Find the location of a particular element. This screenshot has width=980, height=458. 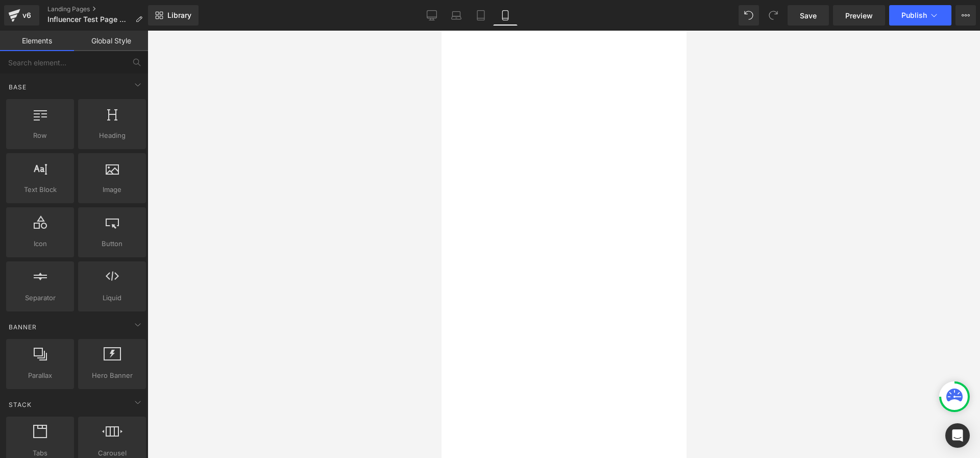

button: Redo is located at coordinates (773, 15).